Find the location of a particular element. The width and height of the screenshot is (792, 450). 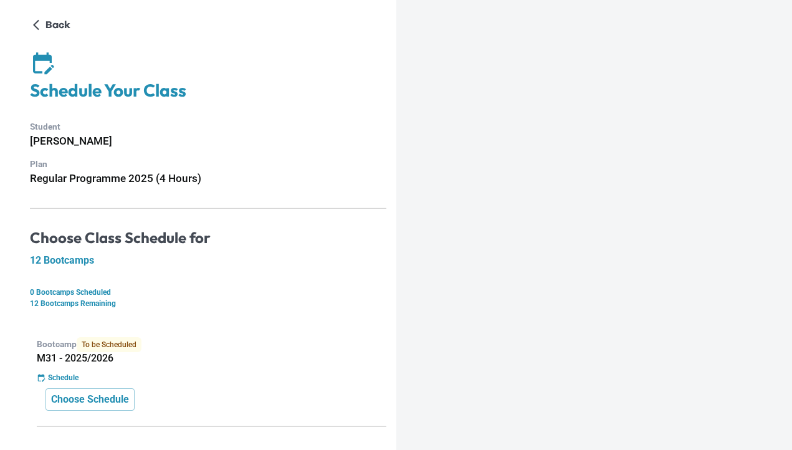

span: To be Scheduled is located at coordinates (109, 345).